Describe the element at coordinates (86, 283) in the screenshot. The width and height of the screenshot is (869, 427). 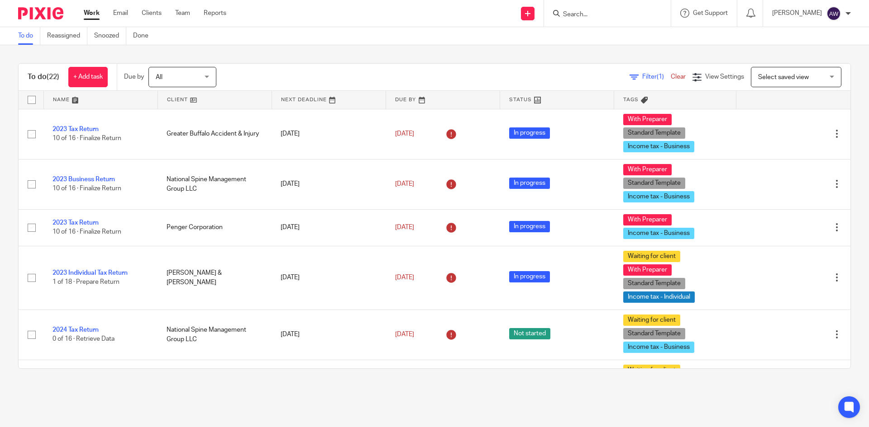
I see `span: 1 of 18 · Prepare Return` at that location.